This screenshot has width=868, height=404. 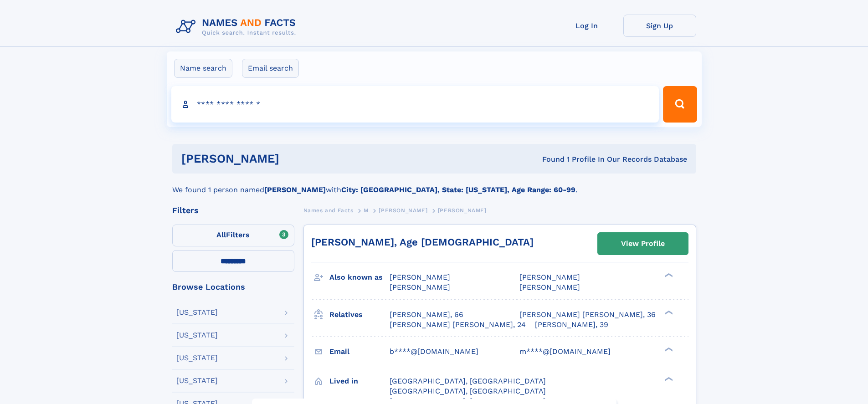 What do you see at coordinates (366, 210) in the screenshot?
I see `span: M` at bounding box center [366, 210].